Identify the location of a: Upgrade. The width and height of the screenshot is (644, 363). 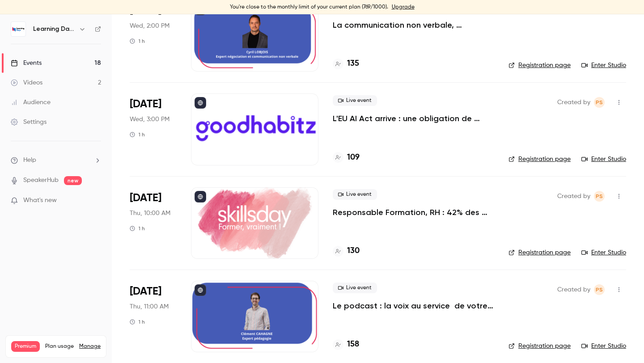
(403, 7).